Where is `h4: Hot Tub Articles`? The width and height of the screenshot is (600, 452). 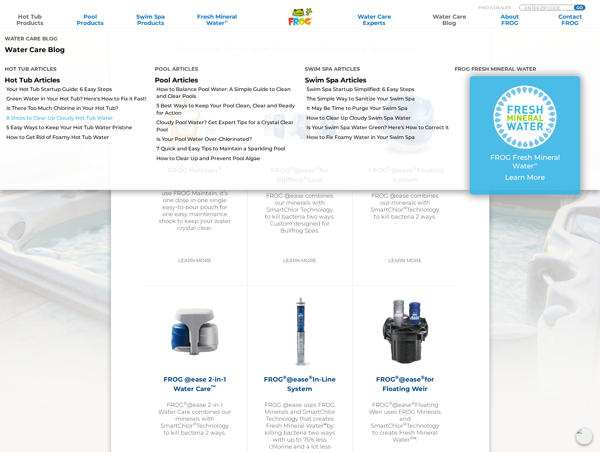 h4: Hot Tub Articles is located at coordinates (75, 70).